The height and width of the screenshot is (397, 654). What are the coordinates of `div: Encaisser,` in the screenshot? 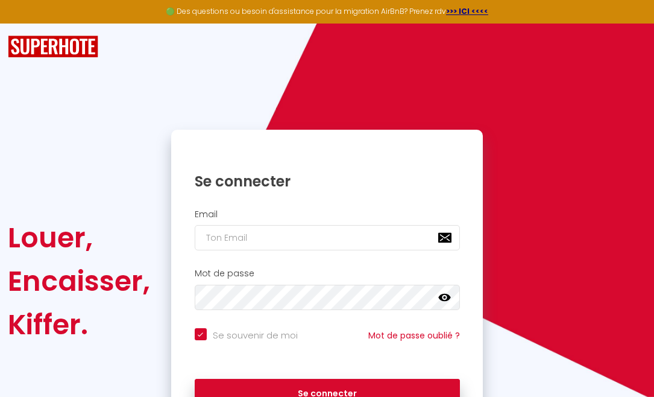 It's located at (79, 281).